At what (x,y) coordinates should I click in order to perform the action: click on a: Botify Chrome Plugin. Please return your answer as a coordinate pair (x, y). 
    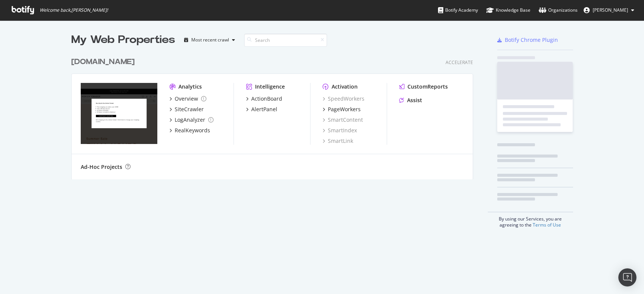
    Looking at the image, I should click on (527, 40).